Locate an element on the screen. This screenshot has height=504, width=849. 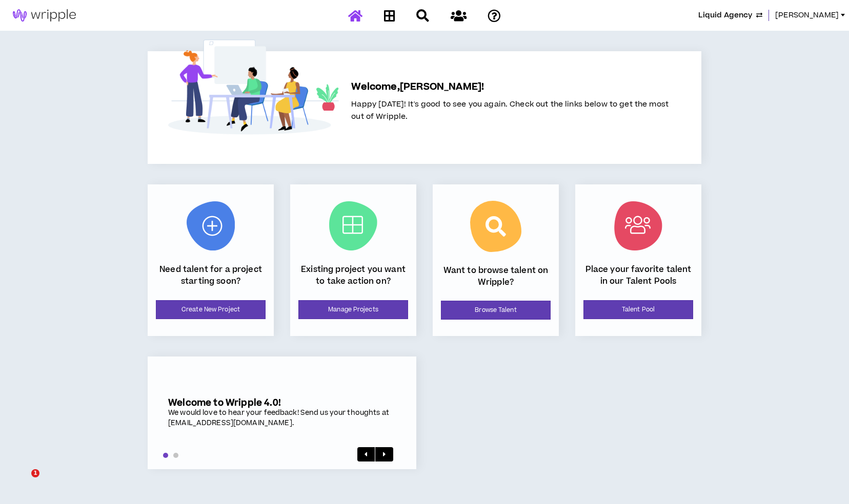
p: Need talent for a project starting soon? is located at coordinates (211, 275).